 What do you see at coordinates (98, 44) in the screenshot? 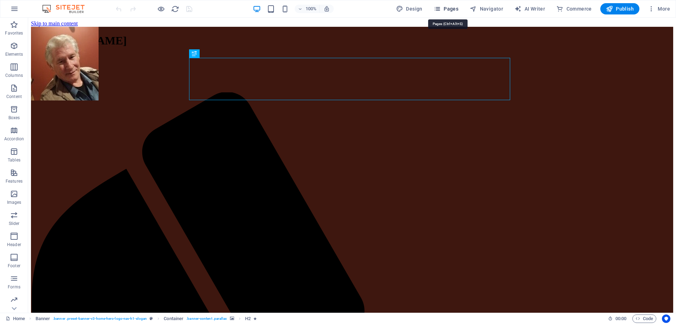
I see `div: Keywords by Traffic` at bounding box center [98, 44].